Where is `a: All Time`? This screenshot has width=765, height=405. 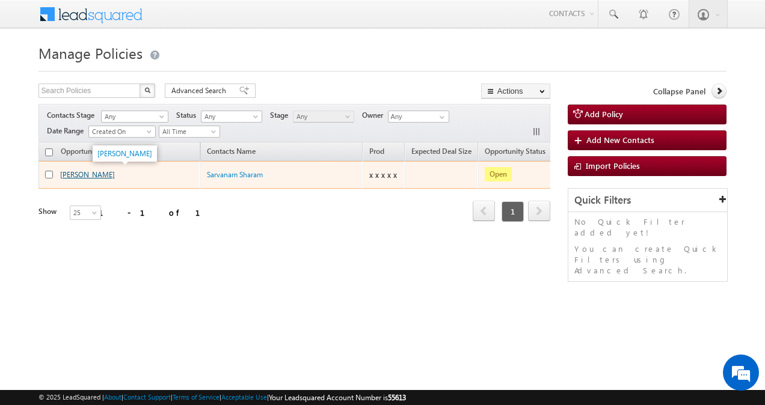
a: All Time is located at coordinates (189, 132).